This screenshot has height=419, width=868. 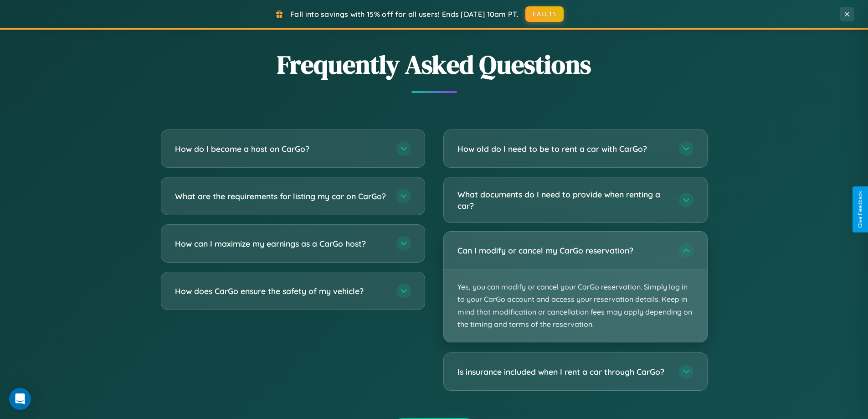 What do you see at coordinates (545, 15) in the screenshot?
I see `button: FALL15` at bounding box center [545, 15].